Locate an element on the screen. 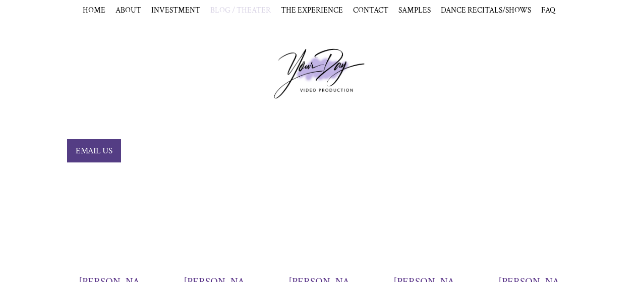 The image size is (638, 282). a: INVESTMENT is located at coordinates (176, 10).